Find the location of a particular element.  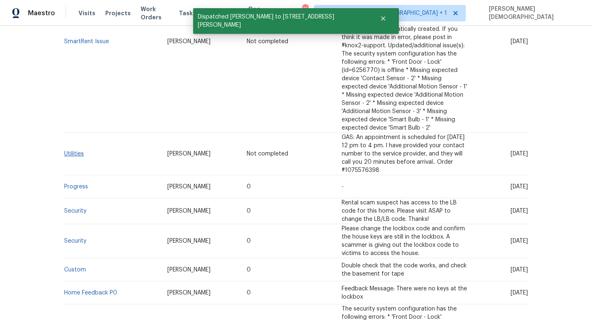

span: Feedback Message: There were no keys at the lockbox is located at coordinates (404, 293).